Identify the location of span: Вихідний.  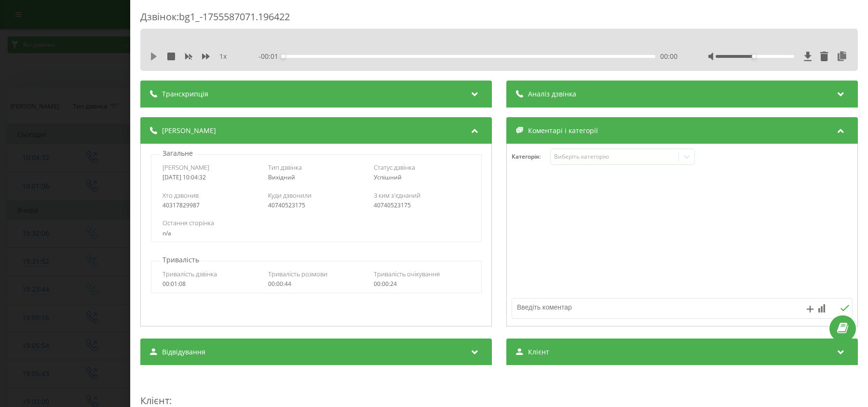
(282, 177).